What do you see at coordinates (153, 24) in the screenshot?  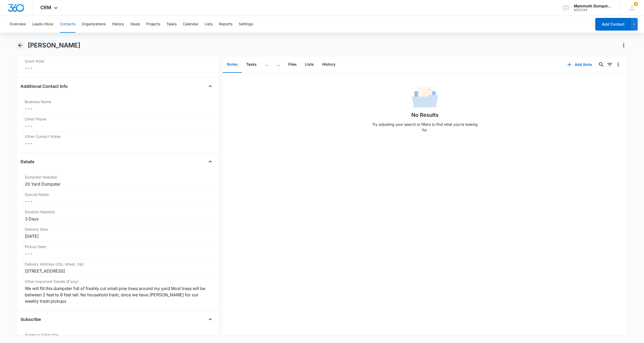 I see `button: Projects` at bounding box center [153, 24].